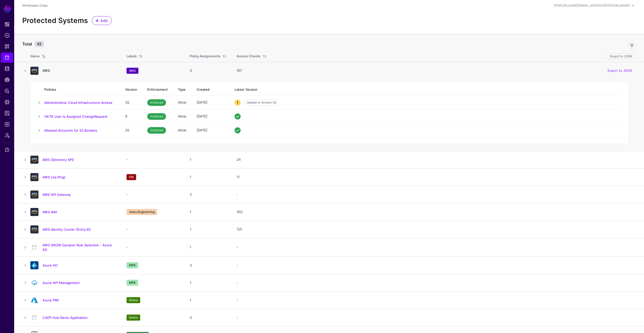 Image resolution: width=644 pixels, height=333 pixels. Describe the element at coordinates (436, 229) in the screenshot. I see `div: 125` at that location.